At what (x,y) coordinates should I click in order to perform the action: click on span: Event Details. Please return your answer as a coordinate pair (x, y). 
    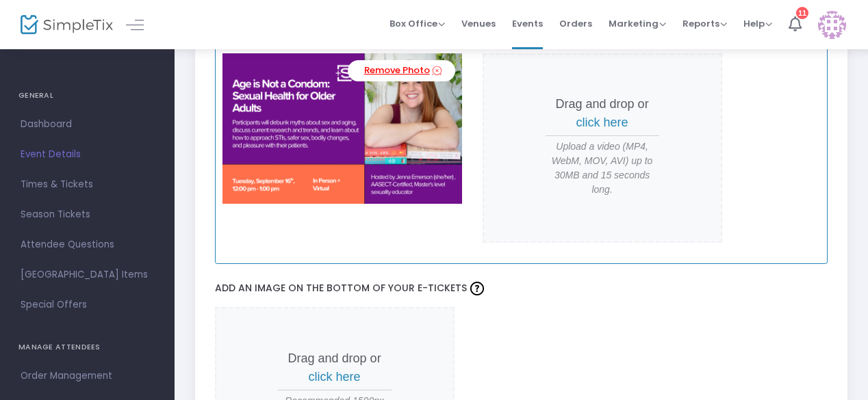
    Looking at the image, I should click on (87, 155).